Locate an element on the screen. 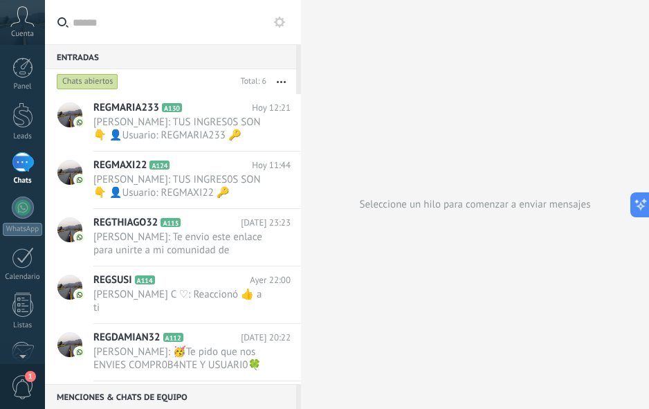 The width and height of the screenshot is (649, 409). span: Cuenta is located at coordinates (22, 34).